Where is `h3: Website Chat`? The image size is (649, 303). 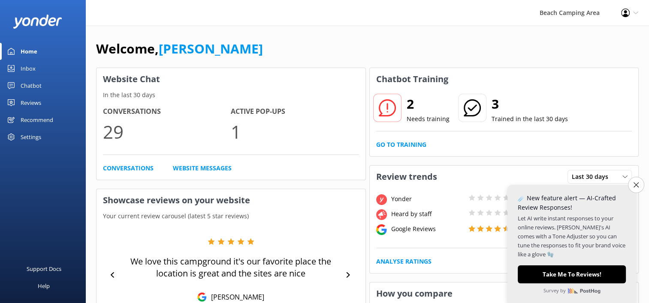
h3: Website Chat is located at coordinates (231, 79).